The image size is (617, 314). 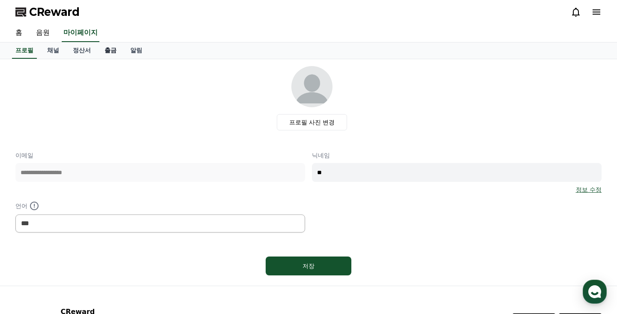 I want to click on a: 대화, so click(x=84, y=253).